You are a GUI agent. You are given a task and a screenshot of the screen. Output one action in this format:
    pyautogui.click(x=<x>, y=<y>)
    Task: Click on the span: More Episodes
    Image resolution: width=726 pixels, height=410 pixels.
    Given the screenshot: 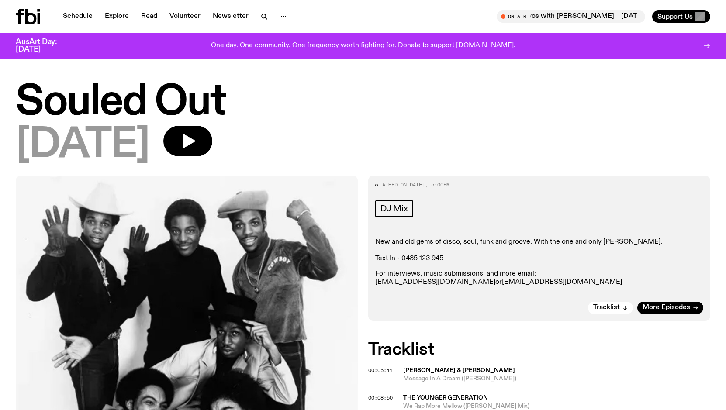 What is the action you would take?
    pyautogui.click(x=666, y=308)
    